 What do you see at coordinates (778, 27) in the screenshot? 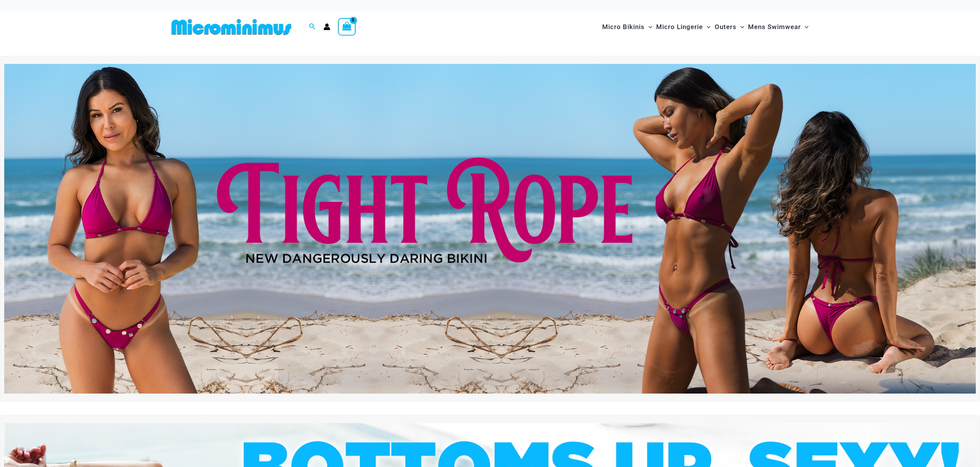
I see `a: Mens SwimwearMenu ToggleMenu Toggle` at bounding box center [778, 27].